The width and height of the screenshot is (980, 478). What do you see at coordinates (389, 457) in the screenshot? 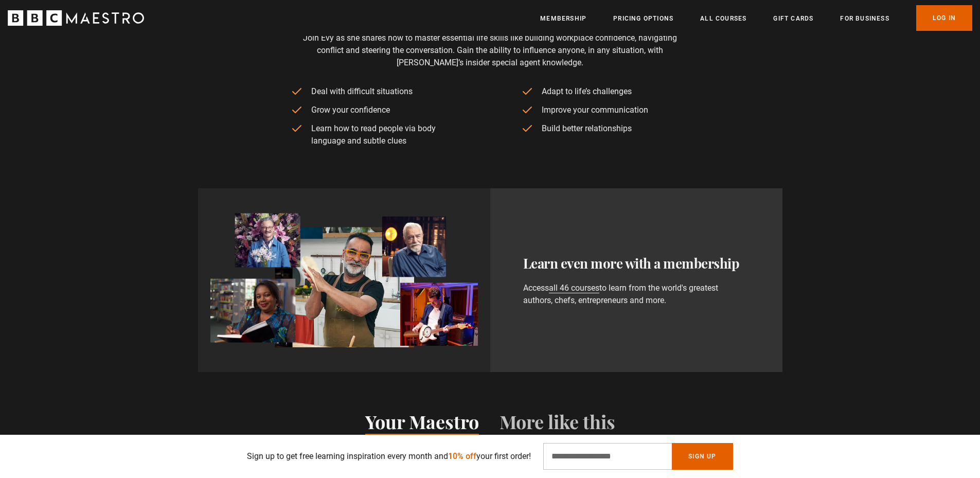
I see `p: Sign up to get free learning inspiration every month and your first order!` at bounding box center [389, 457].